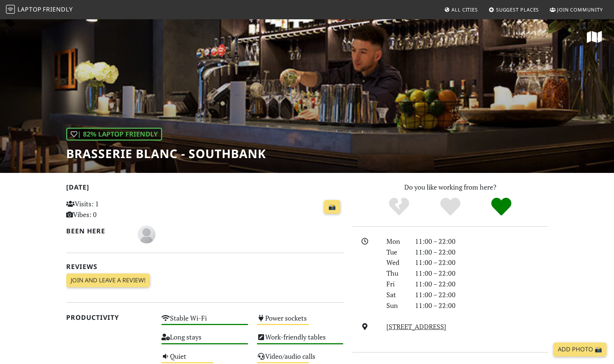 The image size is (614, 364). What do you see at coordinates (396, 295) in the screenshot?
I see `div: Sat` at bounding box center [396, 295].